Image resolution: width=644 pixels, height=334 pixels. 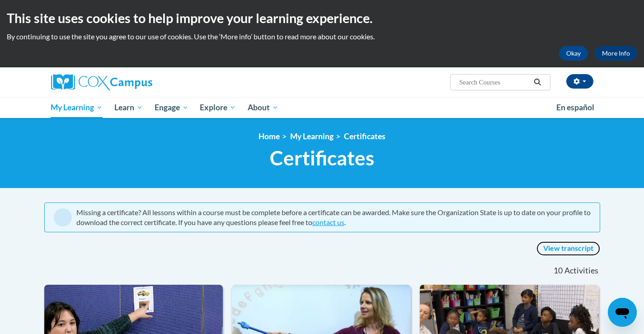 I want to click on span: Learn, so click(x=129, y=108).